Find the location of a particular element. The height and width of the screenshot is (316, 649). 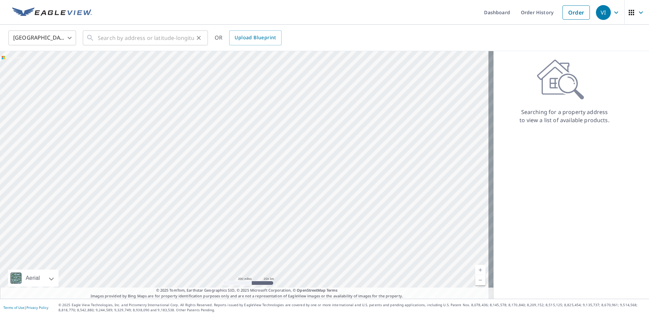

span: © 2025 TomTom, Earthstar Geographics SIO, © 2025 Microsoft Corporation, © is located at coordinates (247, 290).